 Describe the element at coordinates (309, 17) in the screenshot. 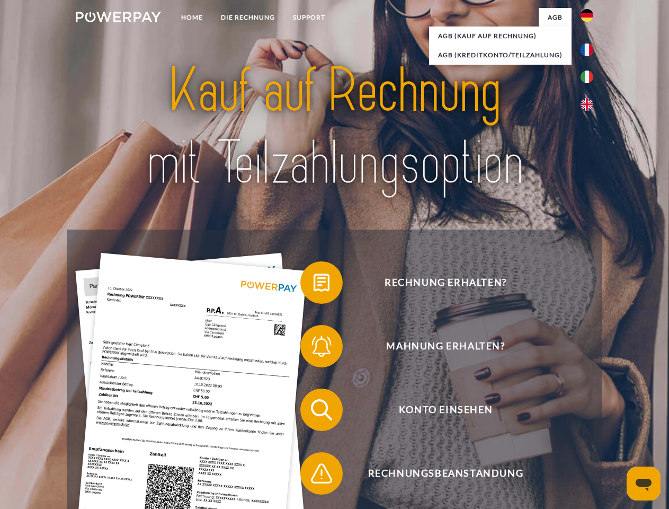

I see `a: SUPPORT` at that location.